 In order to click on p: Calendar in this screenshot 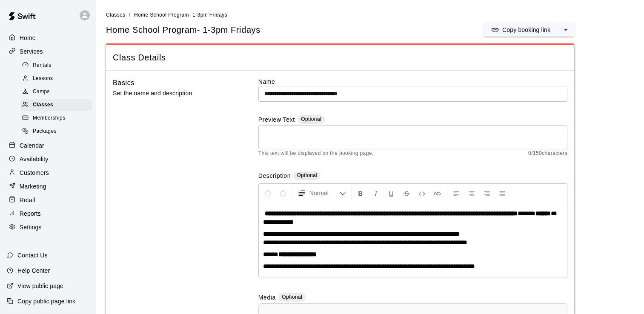, I will do `click(32, 146)`.